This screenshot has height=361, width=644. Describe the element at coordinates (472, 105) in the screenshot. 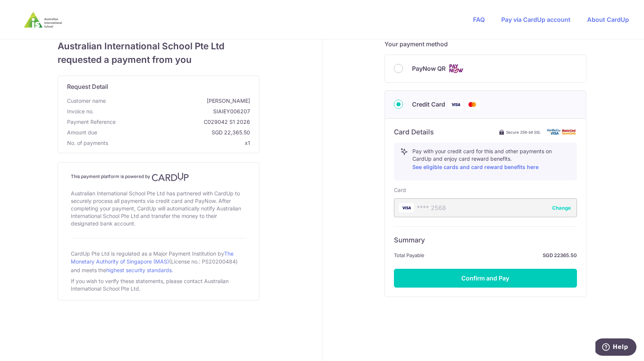

I see `img: Mastercard` at that location.